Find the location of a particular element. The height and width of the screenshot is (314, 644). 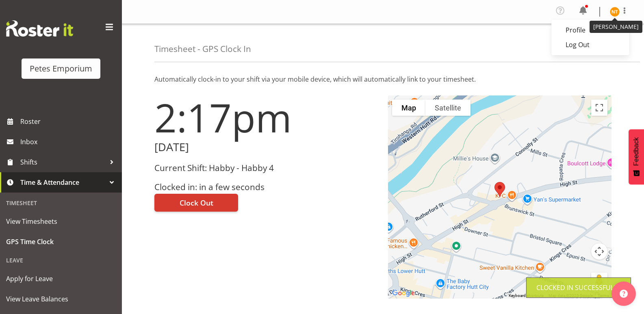

button: Feedback - Show survey is located at coordinates (636, 157).